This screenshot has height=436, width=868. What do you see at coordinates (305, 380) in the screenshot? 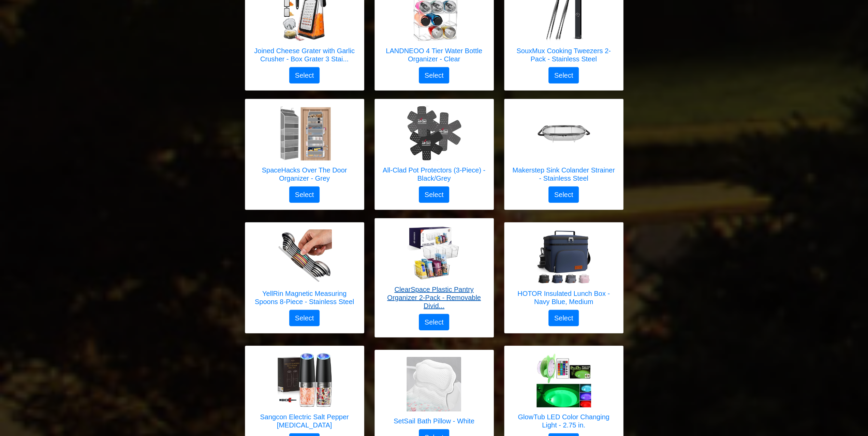
I see `img: Sangcon Electric Salt Pepper Grinder` at bounding box center [305, 380].